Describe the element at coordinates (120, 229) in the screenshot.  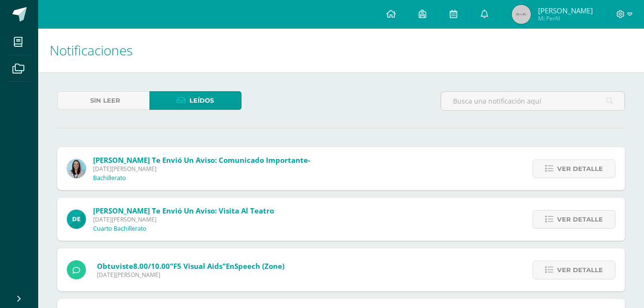
I see `p: Cuarto Bachillerato` at that location.